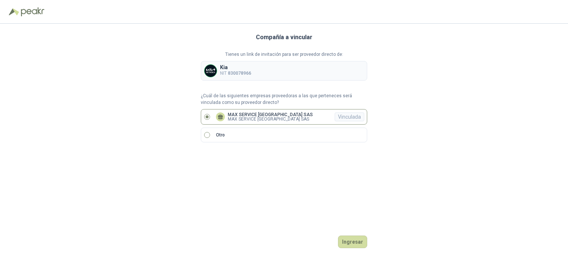  I want to click on p: NIT, so click(235, 73).